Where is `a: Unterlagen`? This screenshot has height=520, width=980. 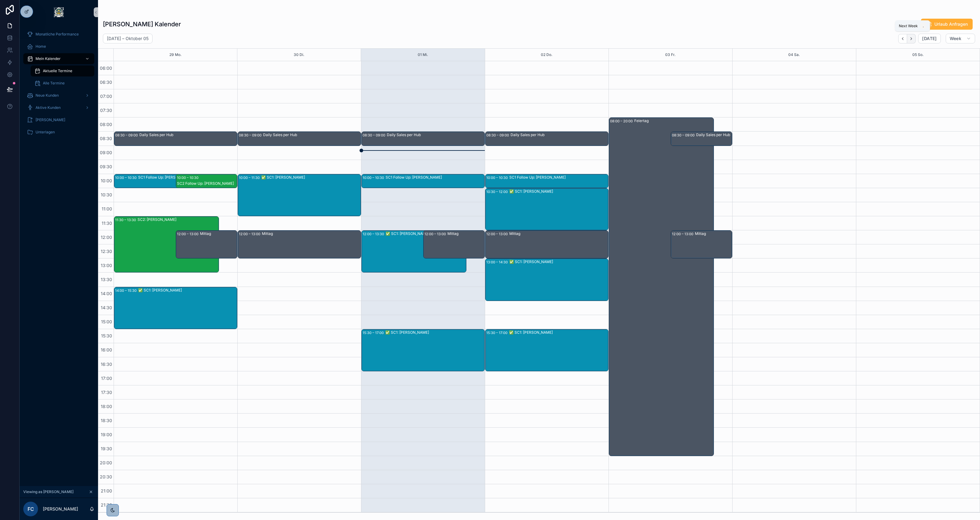
a: Unterlagen is located at coordinates (59, 132).